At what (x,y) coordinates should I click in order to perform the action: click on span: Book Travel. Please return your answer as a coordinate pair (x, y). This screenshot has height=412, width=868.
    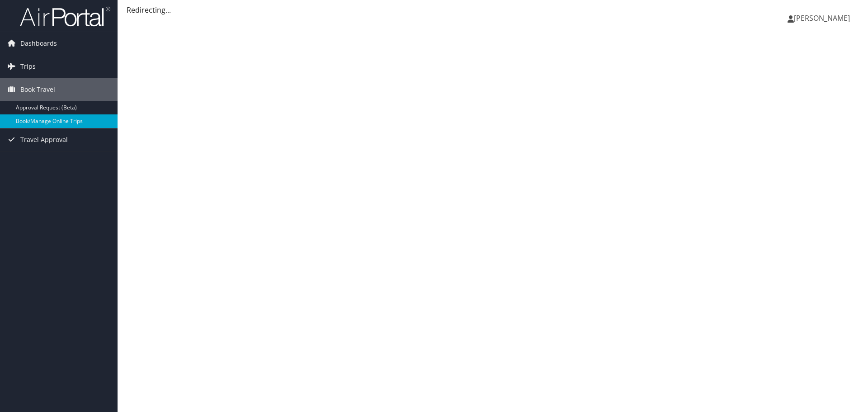
    Looking at the image, I should click on (37, 90).